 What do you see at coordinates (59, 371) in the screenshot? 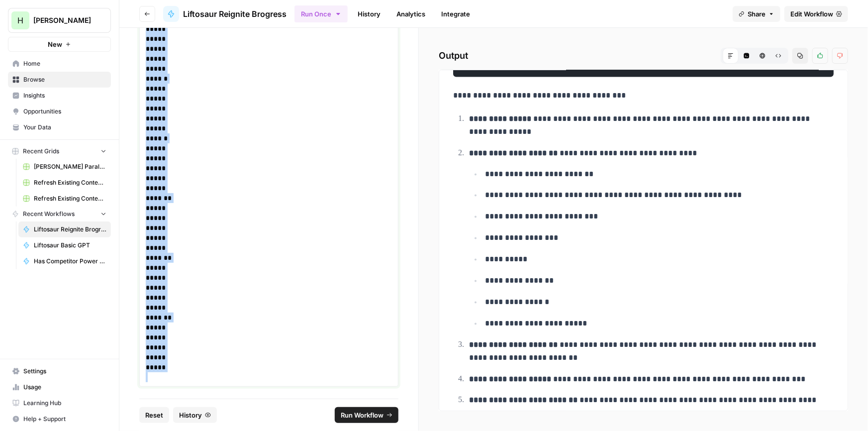
I see `a: Settings` at bounding box center [59, 371].